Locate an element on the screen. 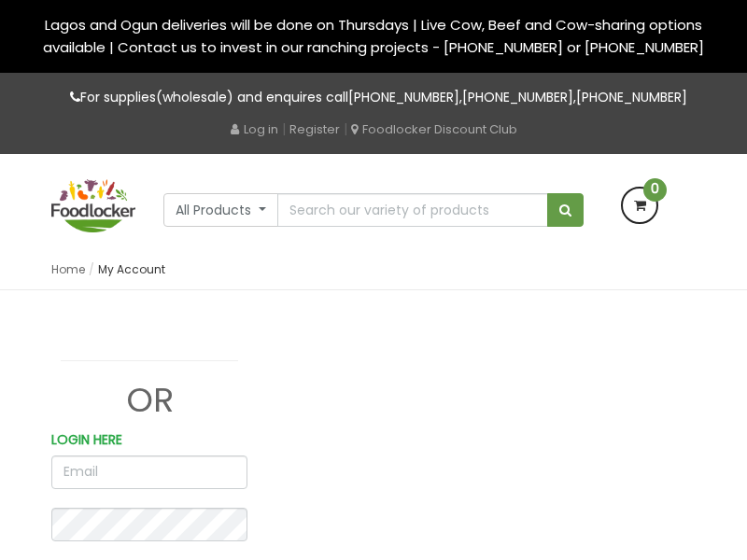 Image resolution: width=747 pixels, height=560 pixels. button: All Products is located at coordinates (221, 210).